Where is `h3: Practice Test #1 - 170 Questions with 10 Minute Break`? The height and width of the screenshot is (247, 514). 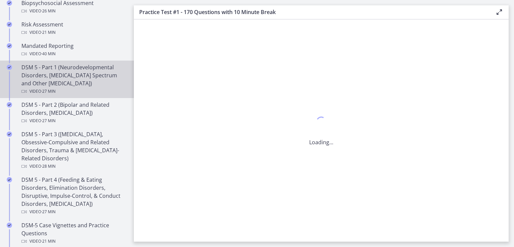 h3: Practice Test #1 - 170 Questions with 10 Minute Break is located at coordinates (312, 12).